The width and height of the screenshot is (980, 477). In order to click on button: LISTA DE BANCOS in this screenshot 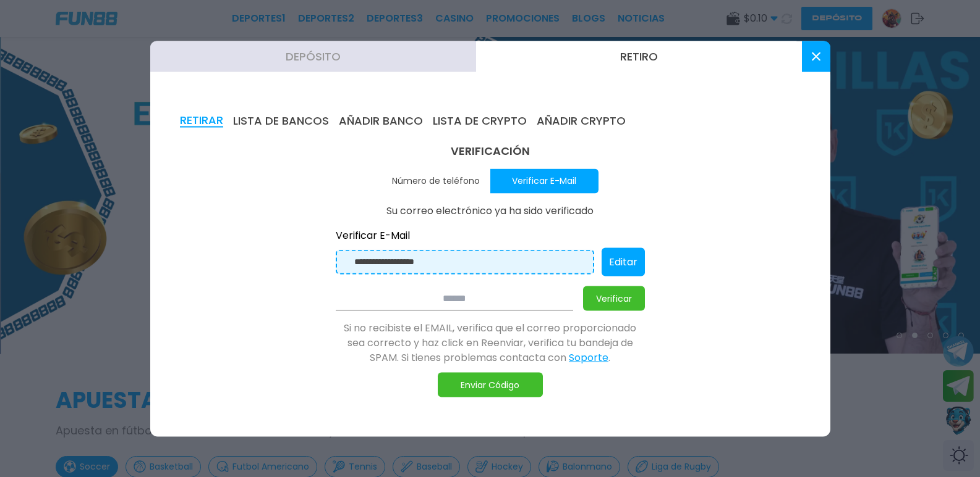, I will do `click(281, 120)`.